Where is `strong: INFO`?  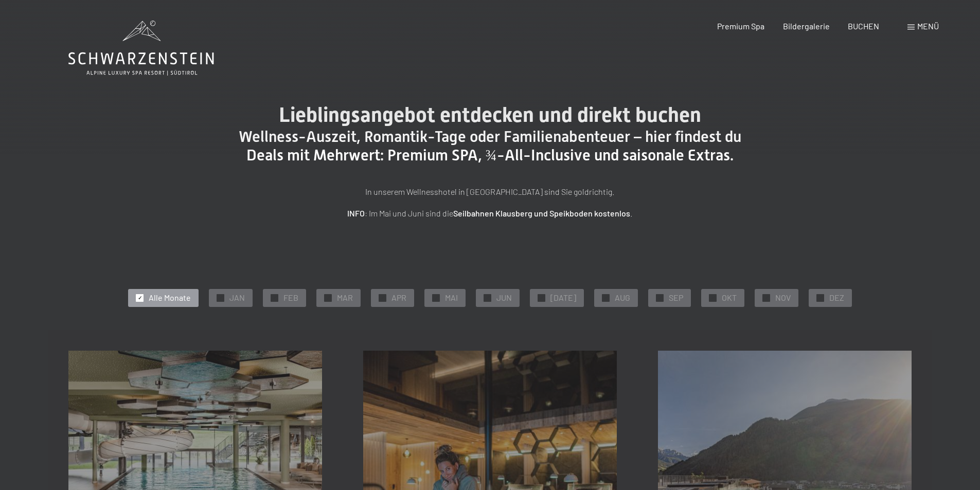
strong: INFO is located at coordinates (356, 213).